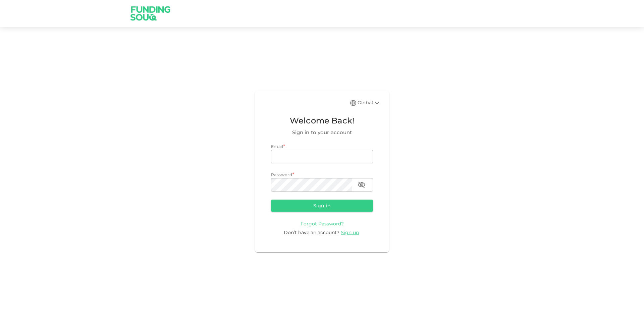  Describe the element at coordinates (282, 175) in the screenshot. I see `span: Password` at that location.